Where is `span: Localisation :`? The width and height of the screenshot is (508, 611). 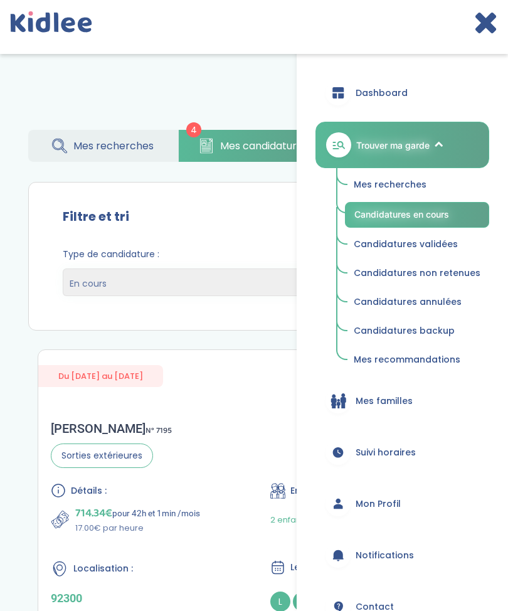
span: Localisation : is located at coordinates (103, 568).